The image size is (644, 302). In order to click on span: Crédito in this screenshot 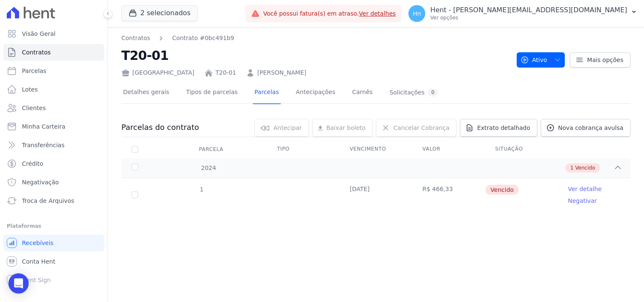, I will do `click(32, 163)`.